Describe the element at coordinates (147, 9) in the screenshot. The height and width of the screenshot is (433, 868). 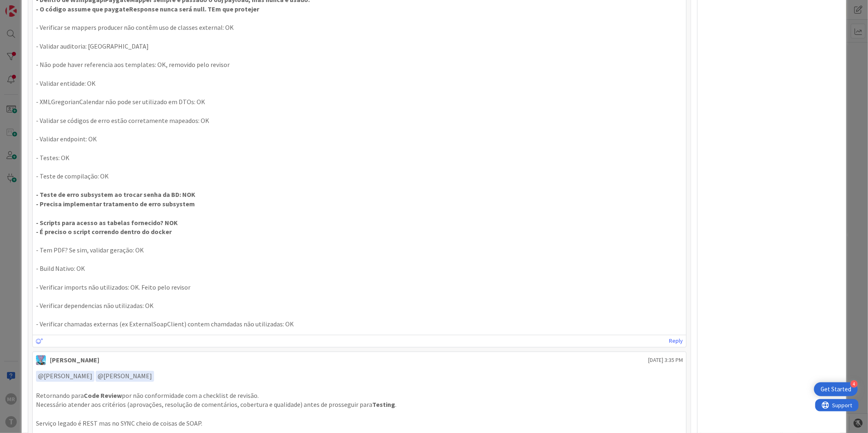
I see `strong: - O código assume que paygateResponse nunca será null. TEm que protejer` at that location.